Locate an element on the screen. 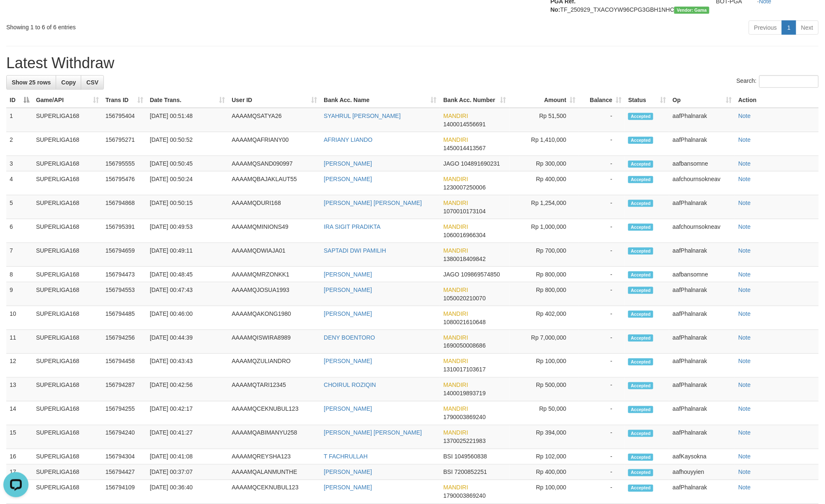  th: Action is located at coordinates (777, 100).